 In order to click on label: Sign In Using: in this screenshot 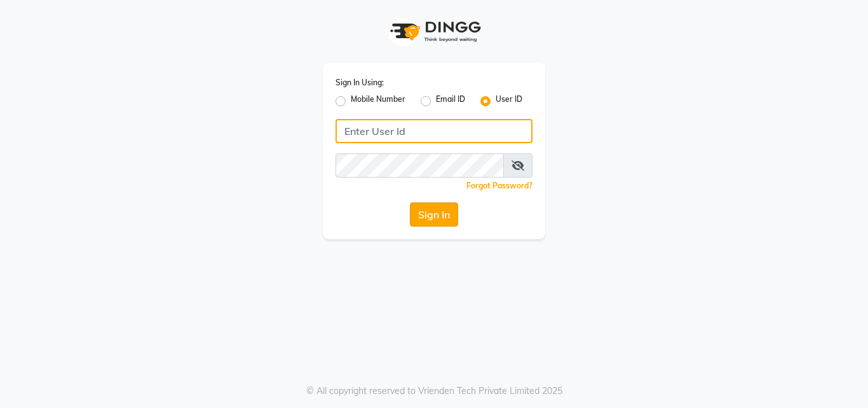, I will do `click(360, 82)`.